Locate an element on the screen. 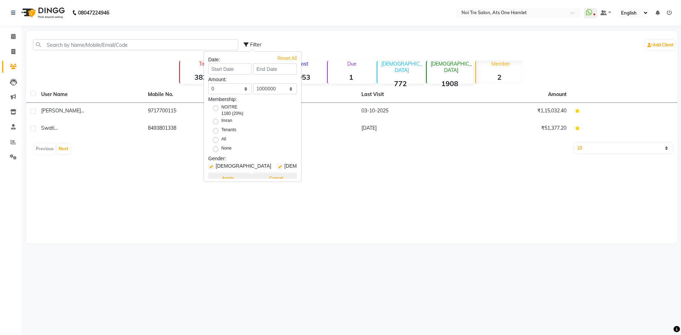  th: Email is located at coordinates (304, 95).